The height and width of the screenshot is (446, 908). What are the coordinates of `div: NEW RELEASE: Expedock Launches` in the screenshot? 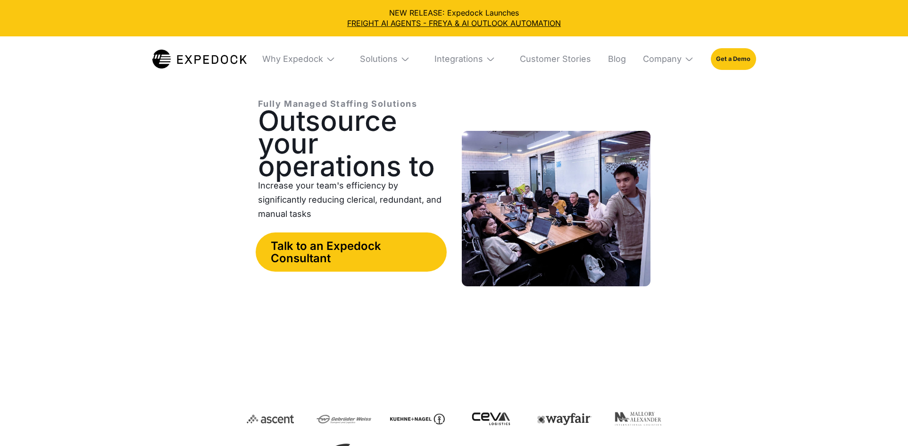 It's located at (454, 18).